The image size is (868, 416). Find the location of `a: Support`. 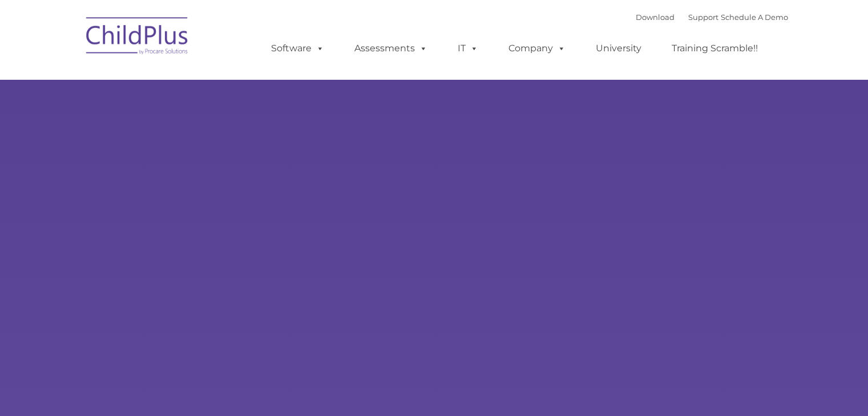

a: Support is located at coordinates (703, 17).